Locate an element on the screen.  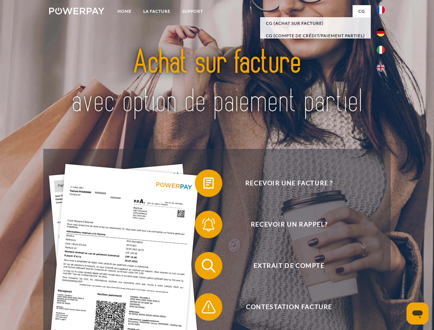
a: Home is located at coordinates (124, 11).